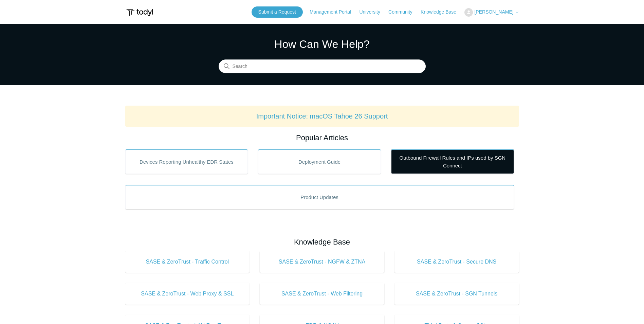  What do you see at coordinates (277, 12) in the screenshot?
I see `a: Submit a Request` at bounding box center [277, 12].